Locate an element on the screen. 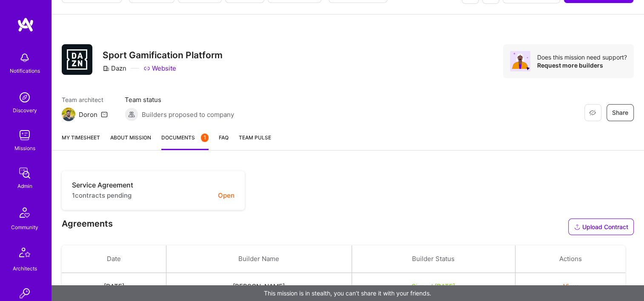 Image resolution: width=644 pixels, height=301 pixels. div: Architects is located at coordinates (25, 268).